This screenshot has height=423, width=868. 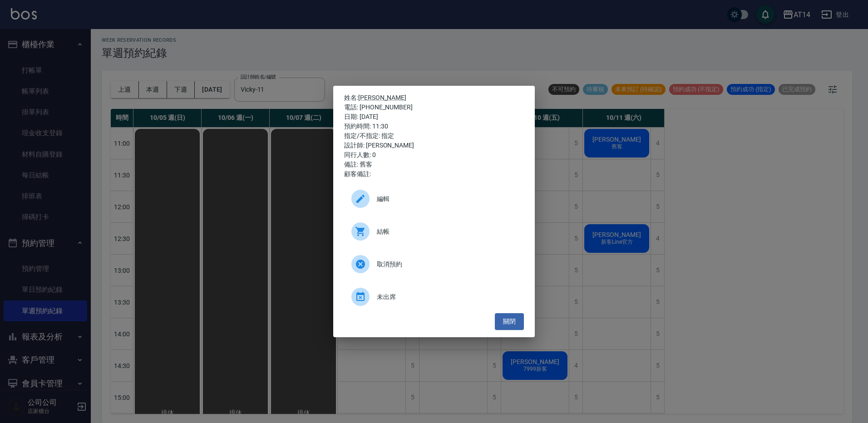 I want to click on div: 同行人數: 0, so click(x=434, y=155).